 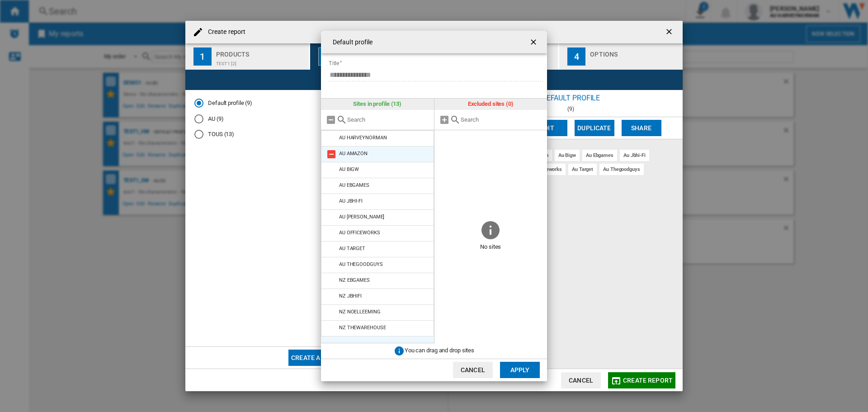 I want to click on div: AU AMAZON, so click(x=353, y=153).